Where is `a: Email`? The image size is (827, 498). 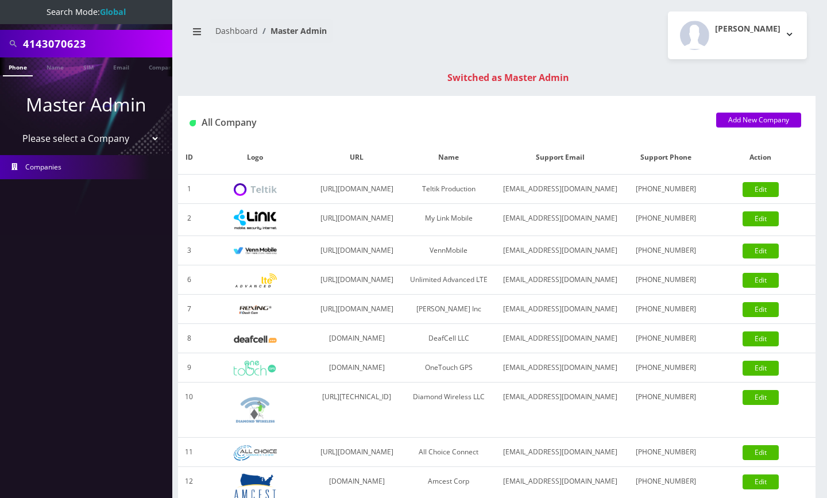
a: Email is located at coordinates (121, 66).